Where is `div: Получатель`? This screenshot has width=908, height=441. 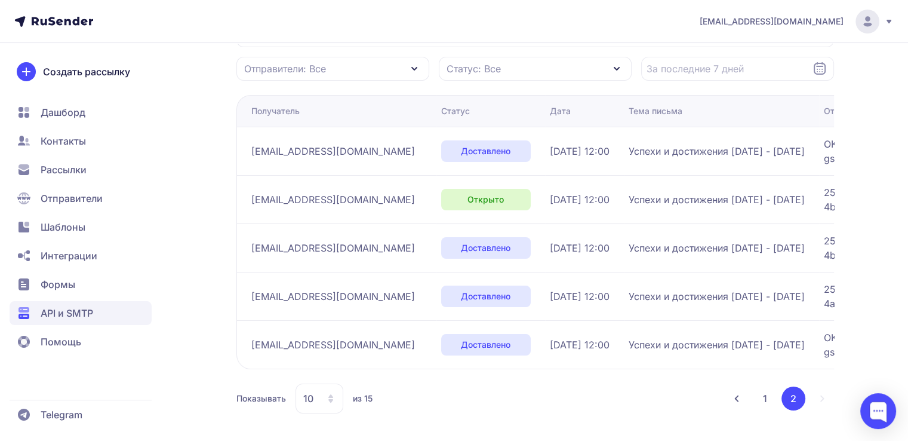 div: Получатель is located at coordinates (275, 111).